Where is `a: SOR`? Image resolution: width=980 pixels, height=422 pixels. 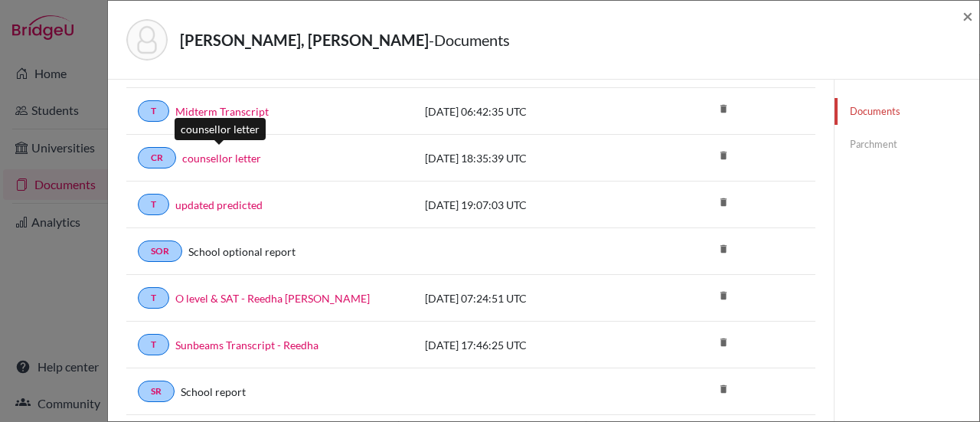
a: SOR is located at coordinates (160, 251).